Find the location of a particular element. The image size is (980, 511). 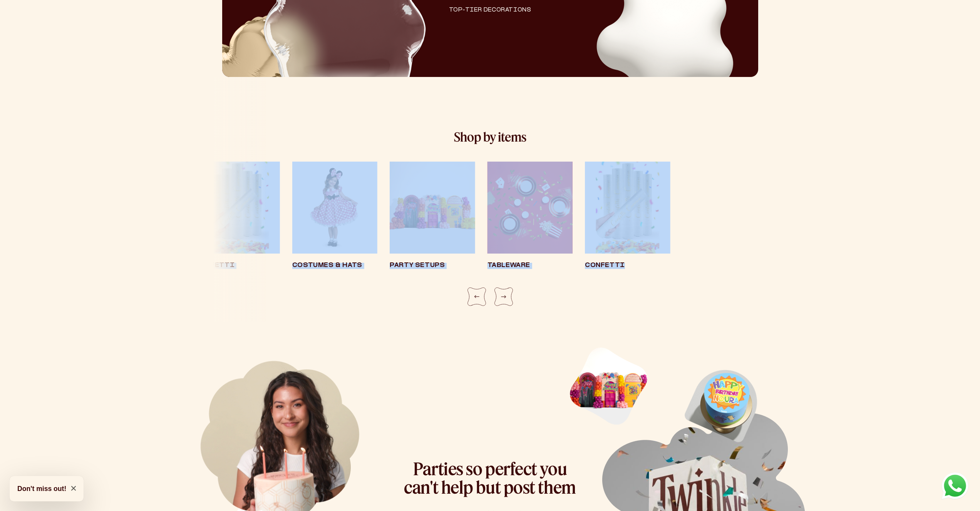

div: Costumes & Hats is located at coordinates (334, 266).